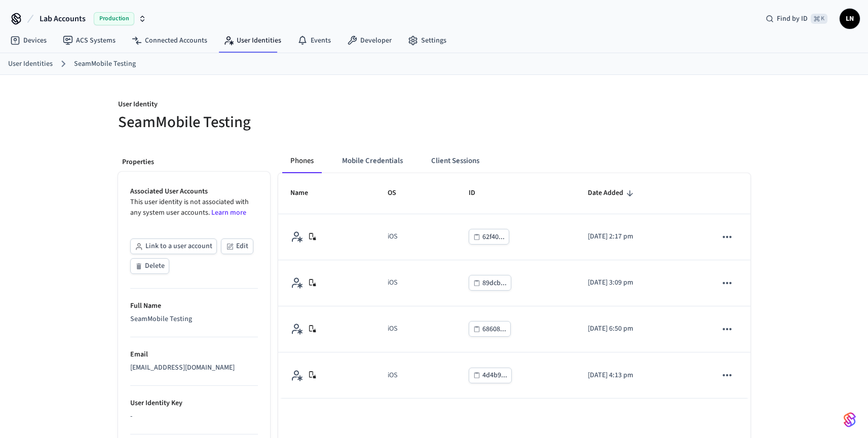 This screenshot has height=438, width=868. I want to click on table: sticky table, so click(514, 286).